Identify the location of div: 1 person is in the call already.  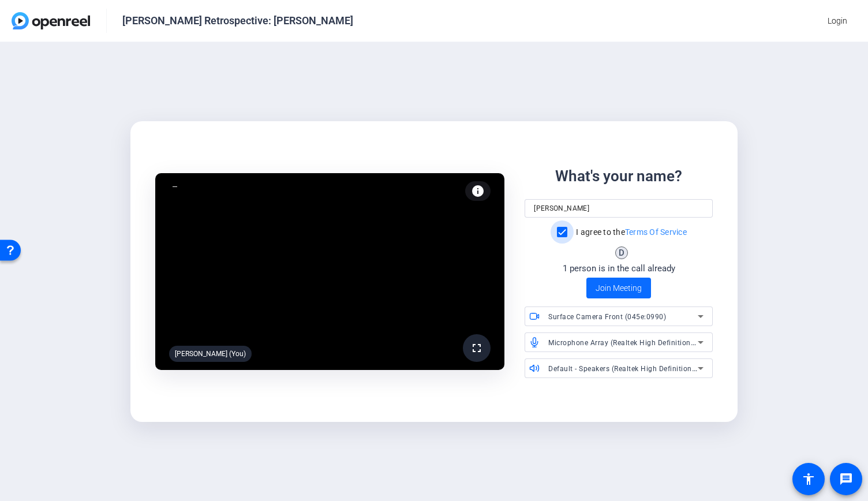
(619, 269).